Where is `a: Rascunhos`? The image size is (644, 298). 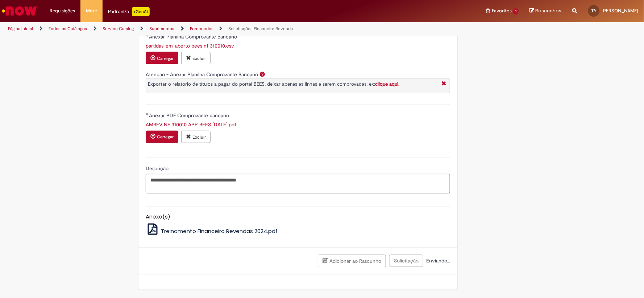
a: Rascunhos is located at coordinates (545, 11).